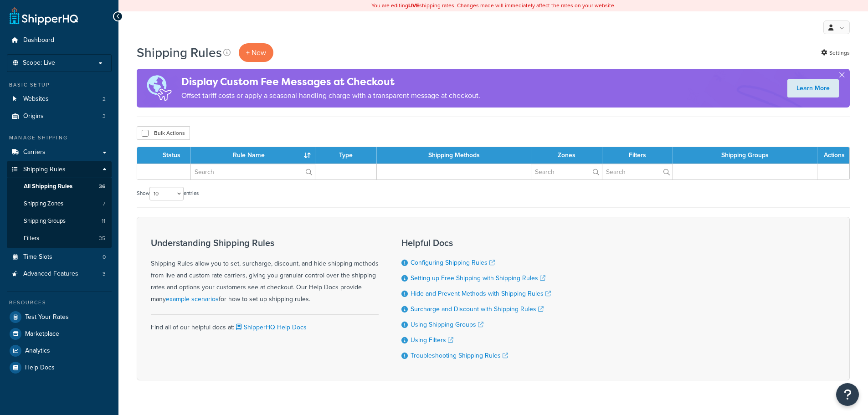  I want to click on a: Settings, so click(835, 53).